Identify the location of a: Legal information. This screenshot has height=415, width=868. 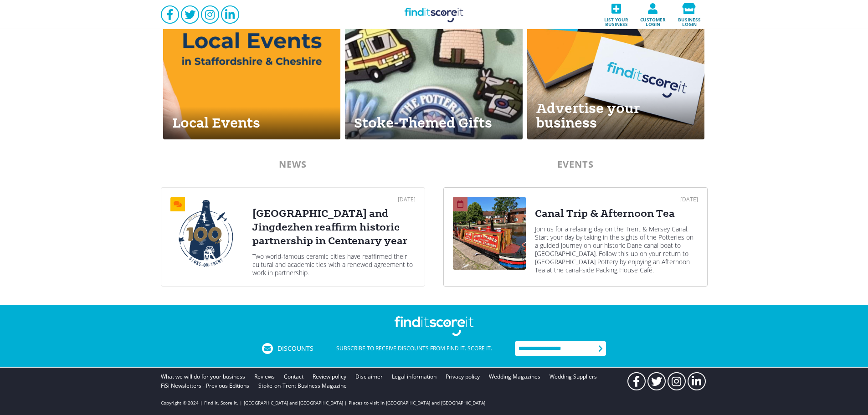
(414, 377).